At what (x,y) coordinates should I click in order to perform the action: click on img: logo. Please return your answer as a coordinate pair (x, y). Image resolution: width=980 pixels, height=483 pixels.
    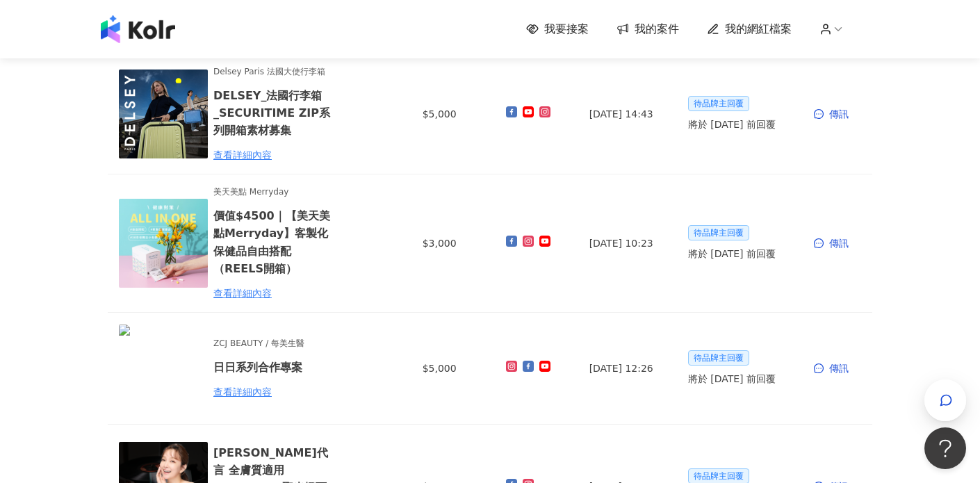
    Looking at the image, I should click on (137, 29).